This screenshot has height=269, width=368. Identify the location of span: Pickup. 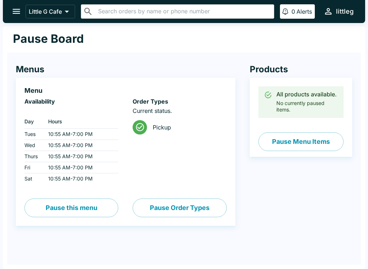
(186, 127).